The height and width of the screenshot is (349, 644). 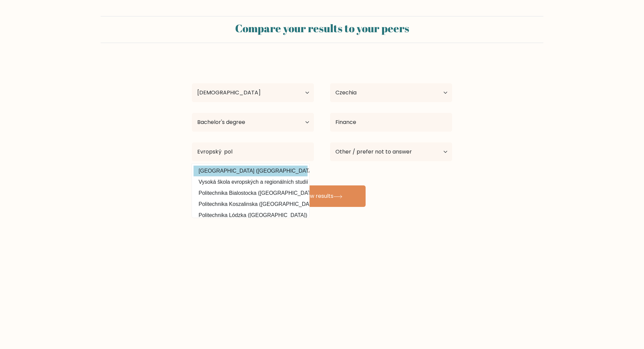 I want to click on input: Most relevant educational institution, so click(x=253, y=152).